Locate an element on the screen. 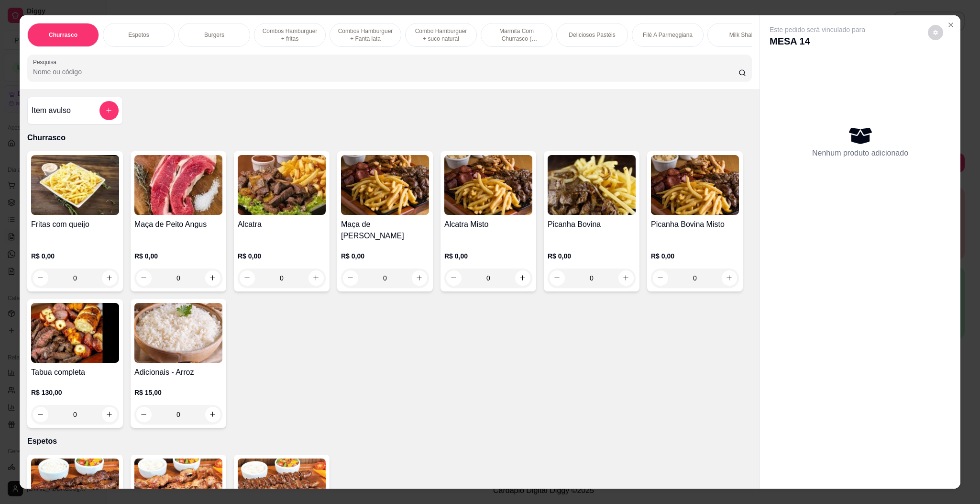 Image resolution: width=980 pixels, height=504 pixels. p: R$ 15,00 is located at coordinates (179, 393).